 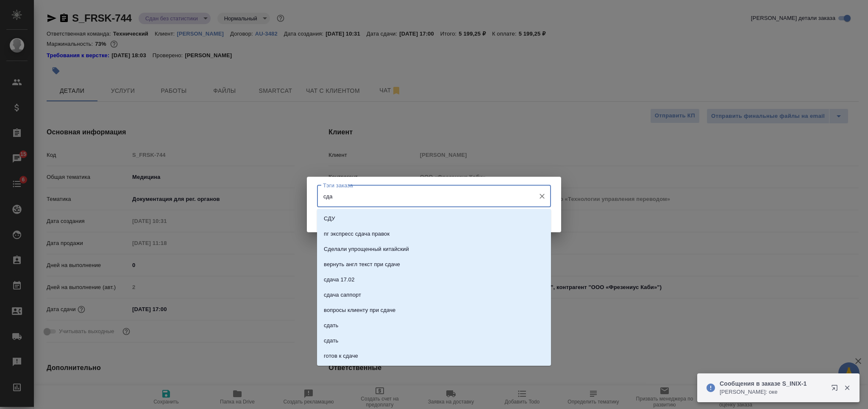 What do you see at coordinates (772, 384) in the screenshot?
I see `p: Сообщения в заказе S_INIX-1` at bounding box center [772, 384].